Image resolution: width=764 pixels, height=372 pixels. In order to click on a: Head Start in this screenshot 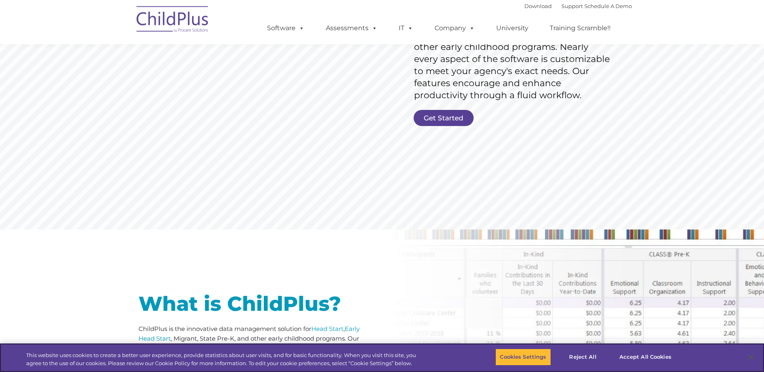, I will do `click(327, 329)`.